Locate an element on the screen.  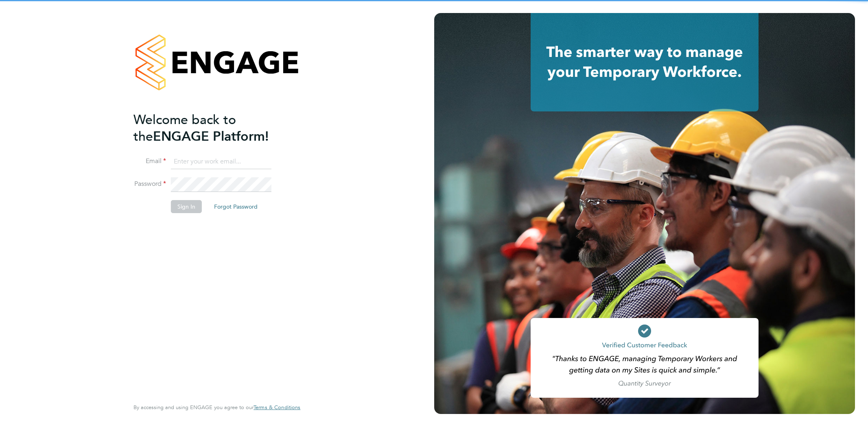
span: By accessing and using ENGAGE you agree to our is located at coordinates (217, 407).